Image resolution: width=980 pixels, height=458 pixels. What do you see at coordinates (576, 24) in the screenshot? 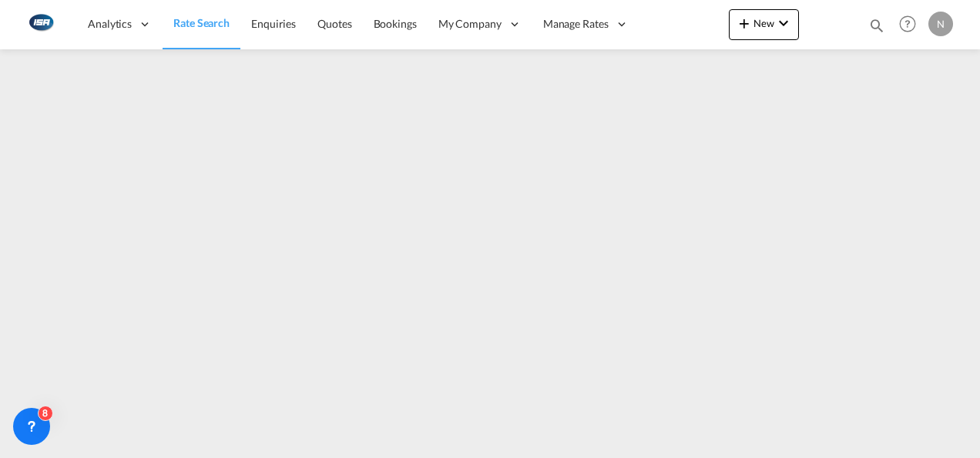
I see `span: Manage Rates` at bounding box center [576, 24].